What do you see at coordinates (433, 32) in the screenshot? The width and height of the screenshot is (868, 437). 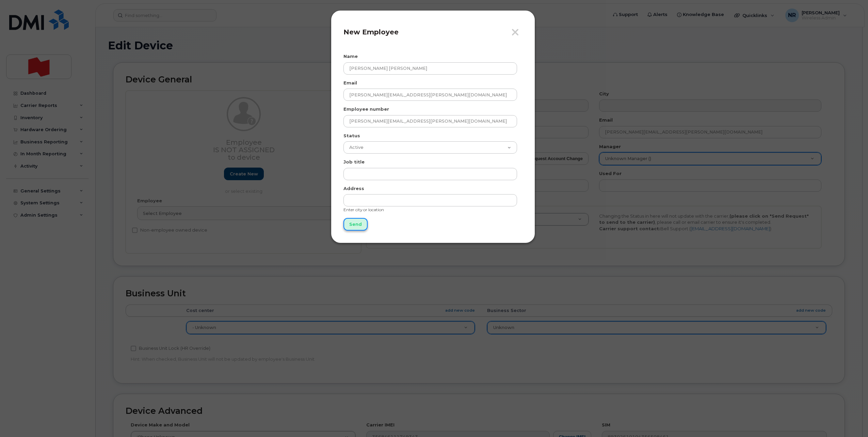 I see `h4: New Employee` at bounding box center [433, 32].